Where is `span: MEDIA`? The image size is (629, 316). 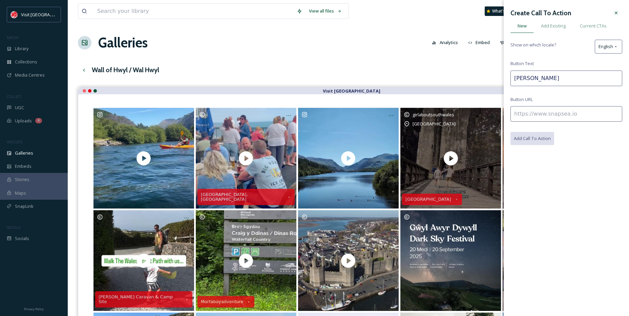
span: MEDIA is located at coordinates (13, 37).